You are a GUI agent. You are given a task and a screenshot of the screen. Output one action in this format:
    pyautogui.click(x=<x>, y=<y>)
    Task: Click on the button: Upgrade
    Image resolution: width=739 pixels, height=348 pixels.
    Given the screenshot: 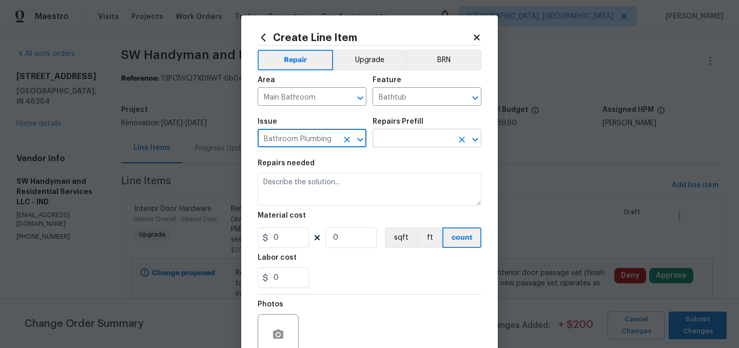 What is the action you would take?
    pyautogui.click(x=370, y=60)
    